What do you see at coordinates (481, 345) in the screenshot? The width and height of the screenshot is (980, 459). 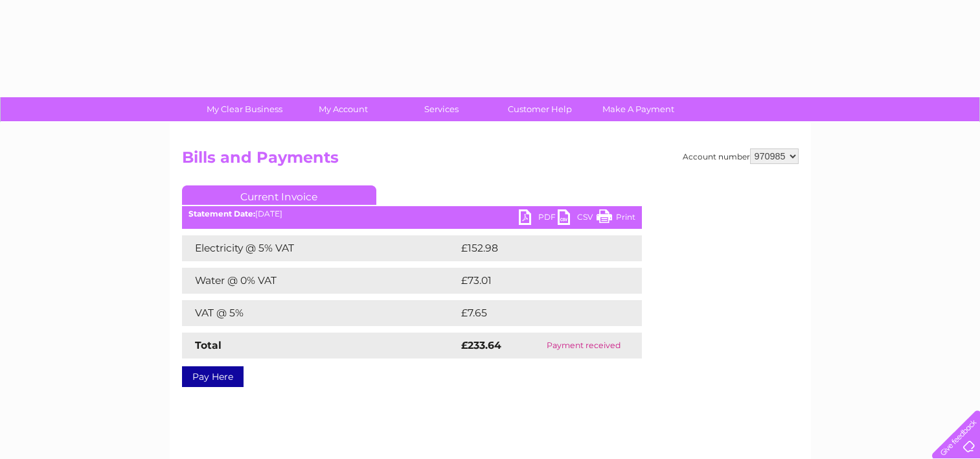 I see `strong: £233.64` at bounding box center [481, 345].